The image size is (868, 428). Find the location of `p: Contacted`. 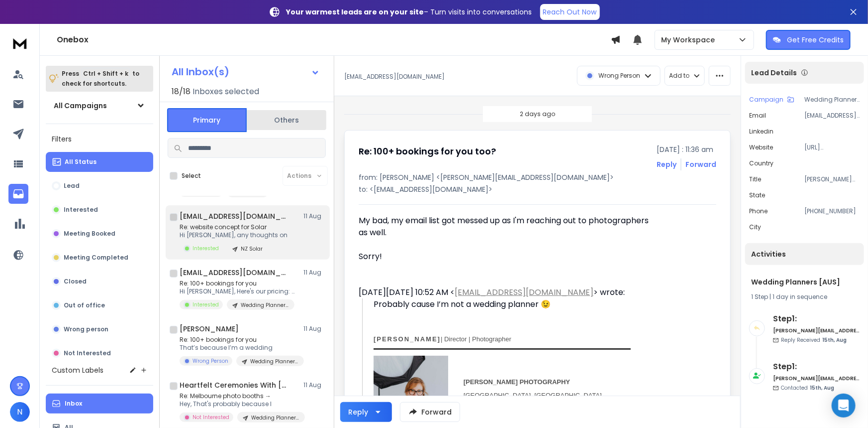

p: Contacted is located at coordinates (807, 388).